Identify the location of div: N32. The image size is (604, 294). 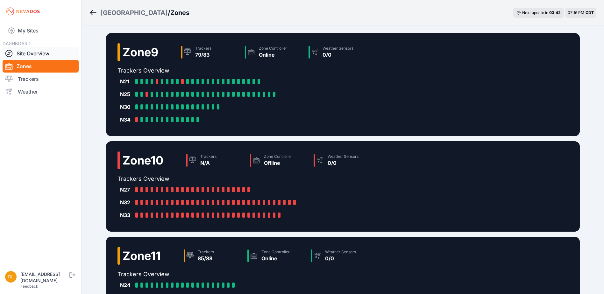
(126, 202).